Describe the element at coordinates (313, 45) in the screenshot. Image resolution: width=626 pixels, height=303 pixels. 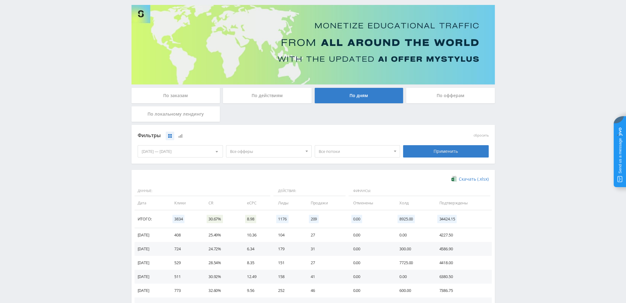
I see `img: Banner` at that location.